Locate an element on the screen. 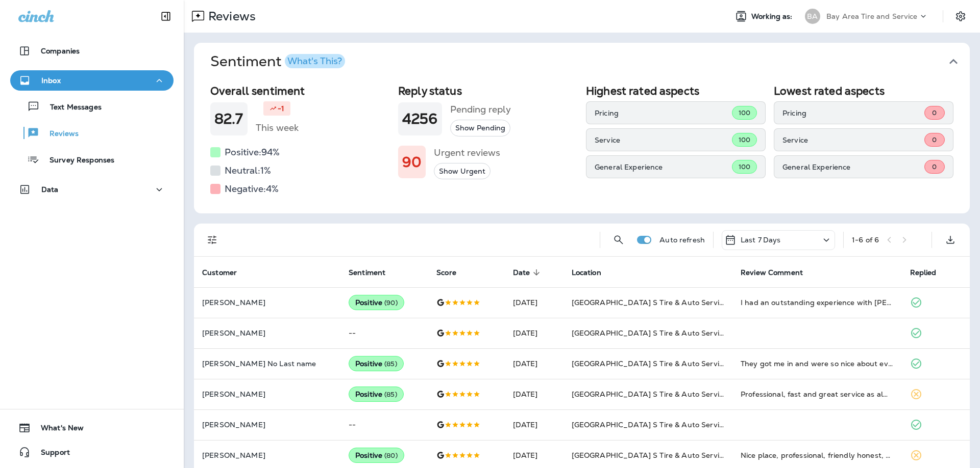  h5: This week is located at coordinates (277, 128).